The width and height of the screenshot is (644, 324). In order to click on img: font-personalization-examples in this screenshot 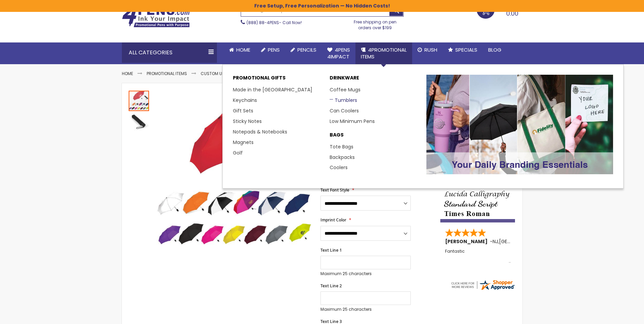, I will do `click(477, 189)`.